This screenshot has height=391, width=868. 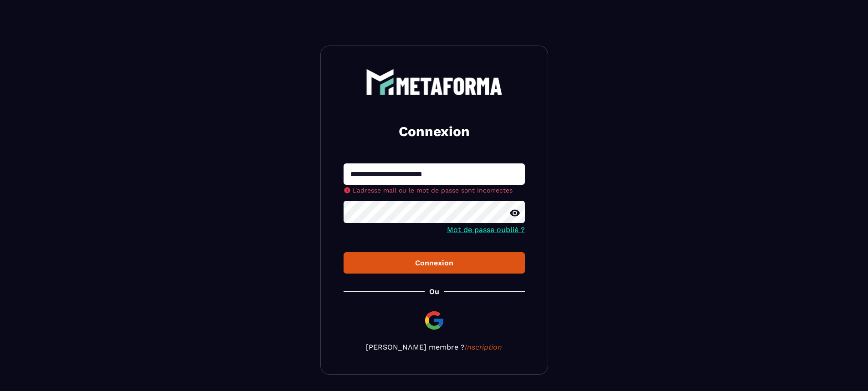 What do you see at coordinates (434, 263) in the screenshot?
I see `div: Connexion` at bounding box center [434, 263].